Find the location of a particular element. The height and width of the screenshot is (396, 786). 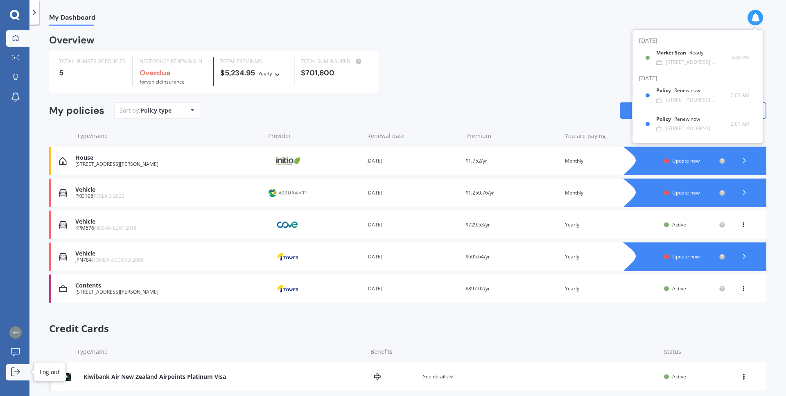

img: Contents is located at coordinates (63, 289).